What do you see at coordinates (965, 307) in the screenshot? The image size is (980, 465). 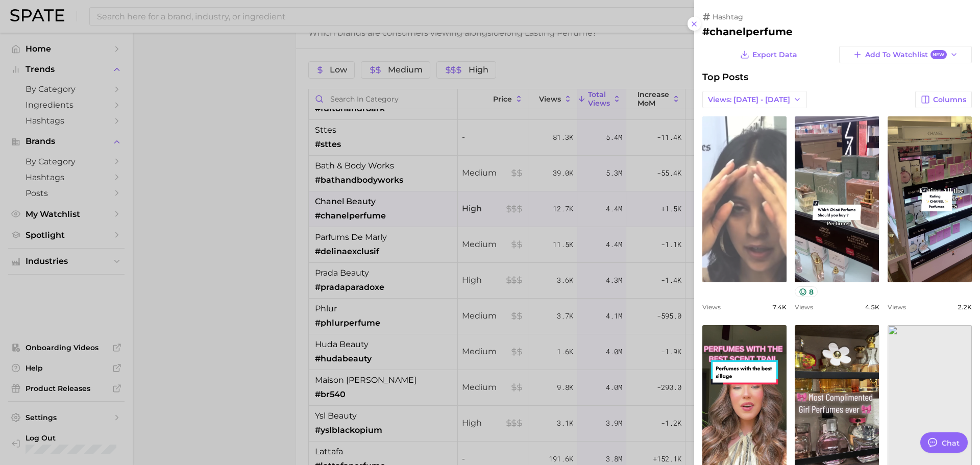 I see `span: 2.2k` at bounding box center [965, 307].